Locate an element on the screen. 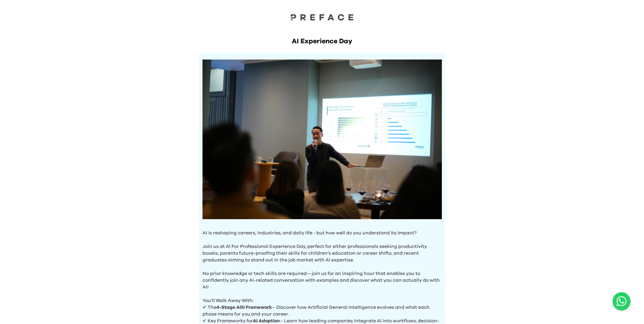 The width and height of the screenshot is (644, 324). b: 4-Stage AGI Framework is located at coordinates (244, 308).